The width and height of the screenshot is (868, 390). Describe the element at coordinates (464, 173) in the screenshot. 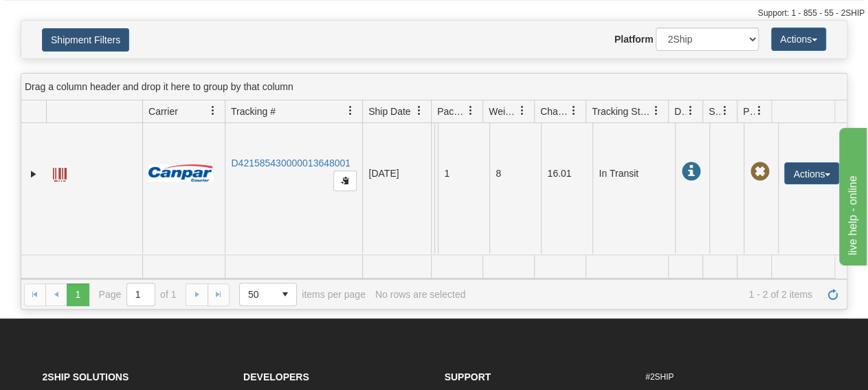

I see `td: 1` at that location.